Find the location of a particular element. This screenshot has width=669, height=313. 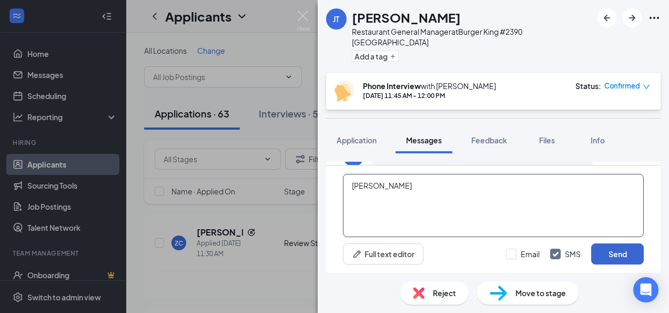

button: Full text editorPen is located at coordinates (383, 254).